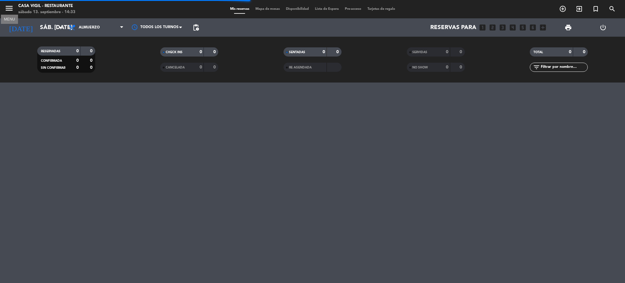  What do you see at coordinates (240, 9) in the screenshot?
I see `span: Mis reservas` at bounding box center [240, 9].